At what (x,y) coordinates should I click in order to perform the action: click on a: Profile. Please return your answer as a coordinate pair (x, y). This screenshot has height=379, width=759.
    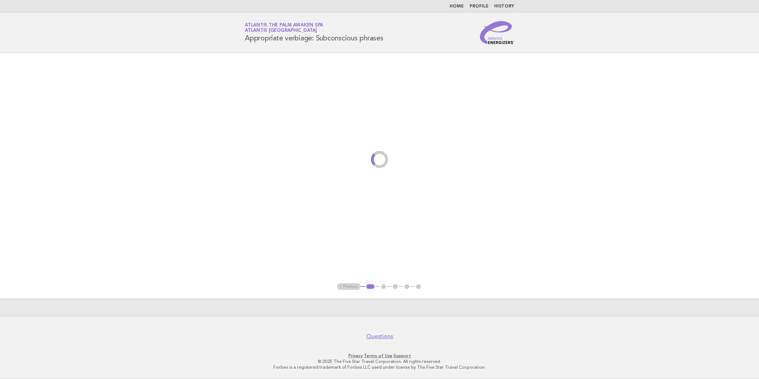
    Looking at the image, I should click on (479, 6).